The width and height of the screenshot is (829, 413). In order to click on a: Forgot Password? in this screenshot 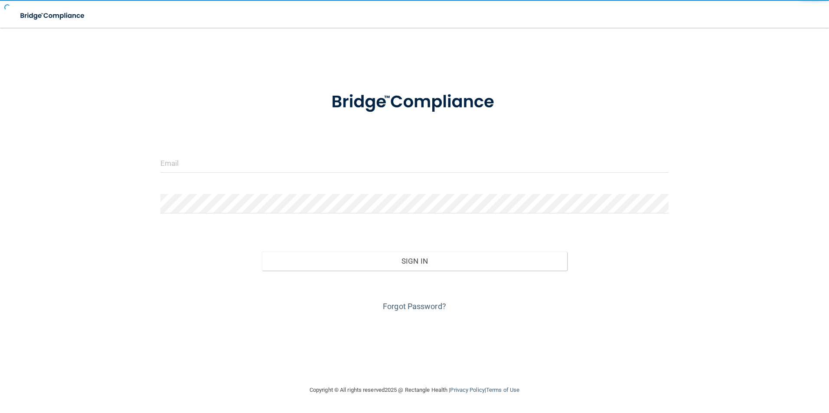, I will do `click(414, 306)`.